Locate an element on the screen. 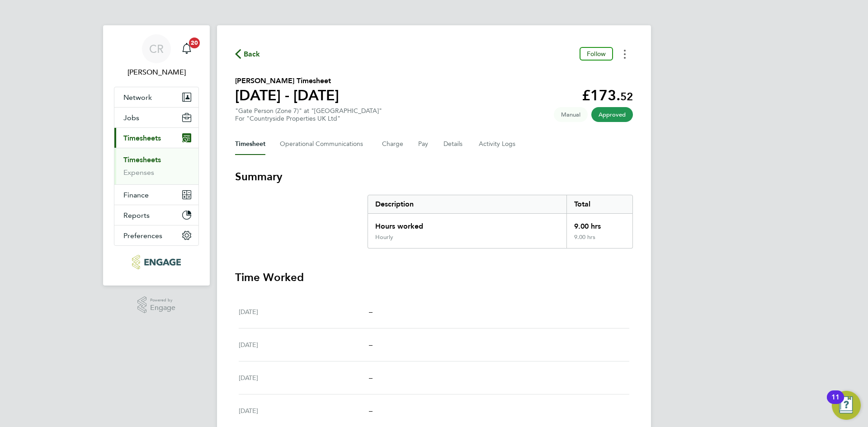  a: Powered byEngage is located at coordinates (157, 305).